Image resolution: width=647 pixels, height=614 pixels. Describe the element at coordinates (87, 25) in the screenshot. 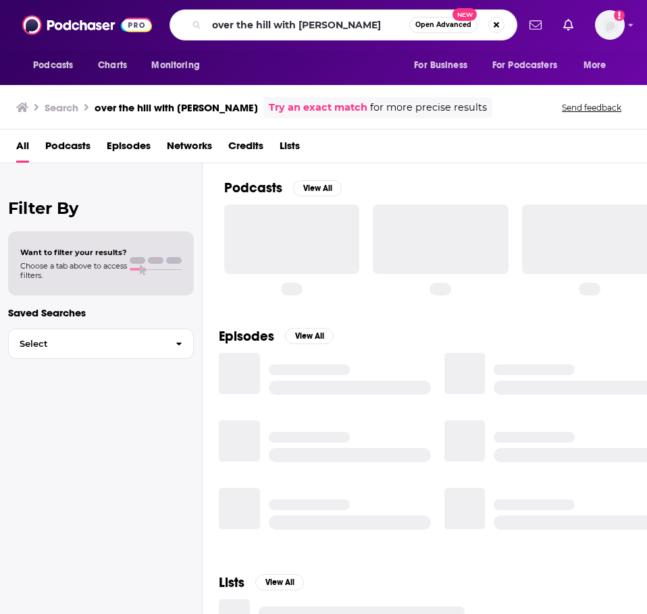

I see `img: Podchaser - Follow, Share and Rate Podcasts` at that location.